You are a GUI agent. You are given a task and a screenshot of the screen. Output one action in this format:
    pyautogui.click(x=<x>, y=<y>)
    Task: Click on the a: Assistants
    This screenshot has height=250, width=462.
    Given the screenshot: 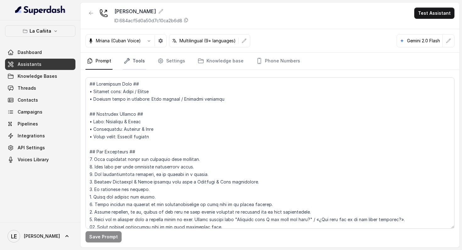 What is the action you would take?
    pyautogui.click(x=40, y=64)
    